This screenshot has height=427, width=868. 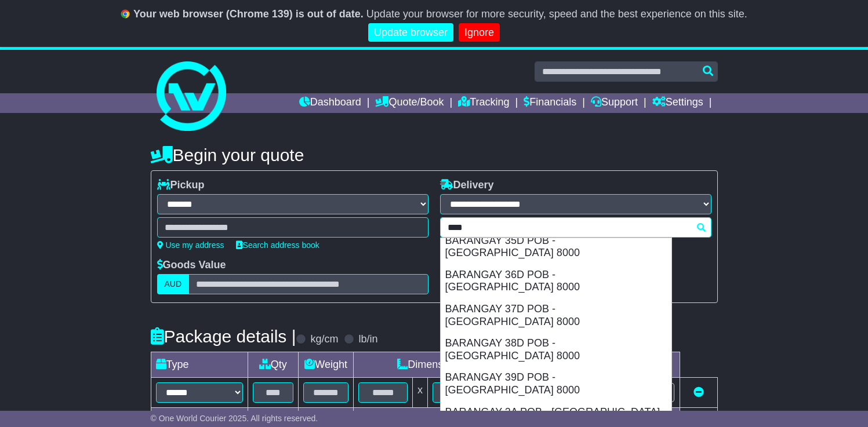 What do you see at coordinates (410, 103) in the screenshot?
I see `a: Quote/Book` at bounding box center [410, 103].